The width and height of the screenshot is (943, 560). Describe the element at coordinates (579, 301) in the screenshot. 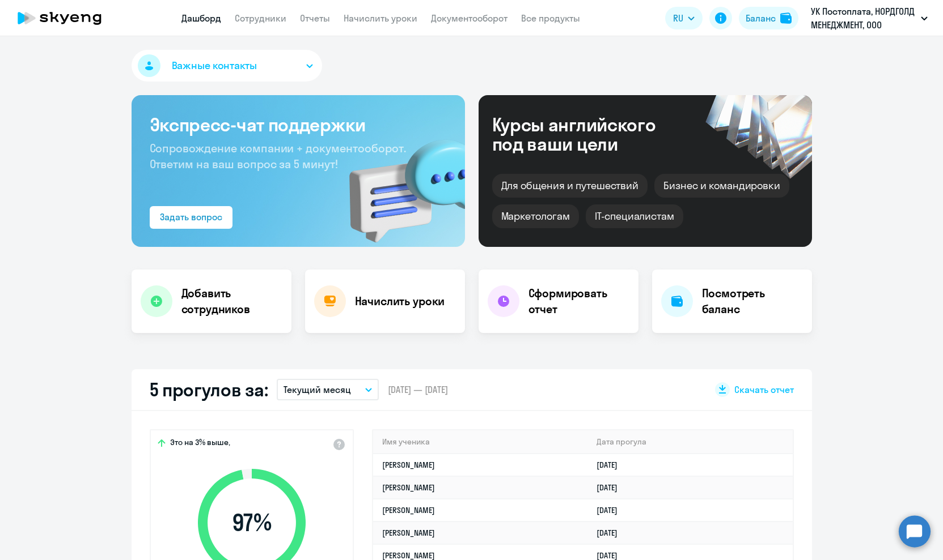

I see `h4: Сформировать отчет` at that location.